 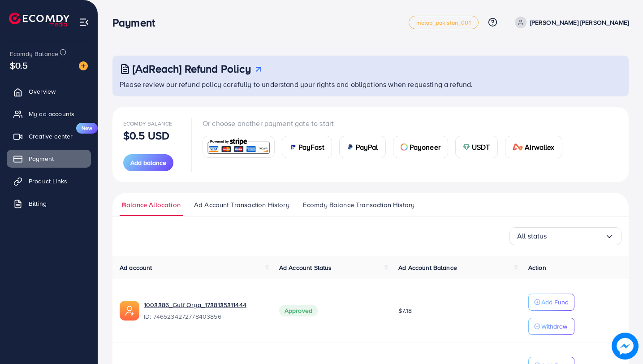 I want to click on p: Withdraw, so click(x=554, y=326).